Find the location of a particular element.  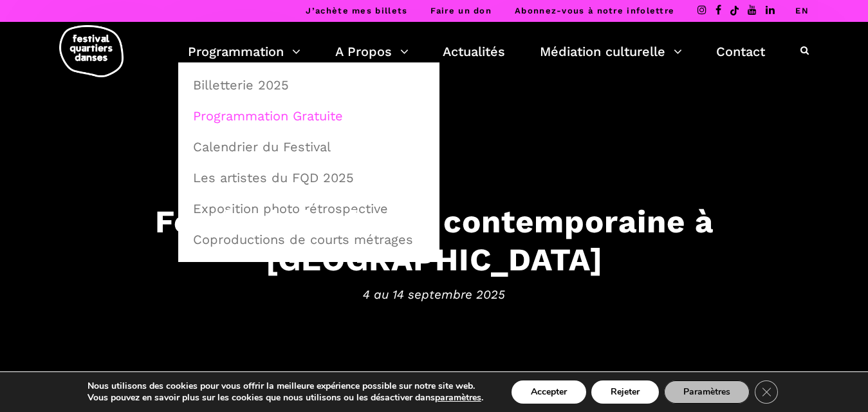

a: J’achète mes billets is located at coordinates (356, 11).